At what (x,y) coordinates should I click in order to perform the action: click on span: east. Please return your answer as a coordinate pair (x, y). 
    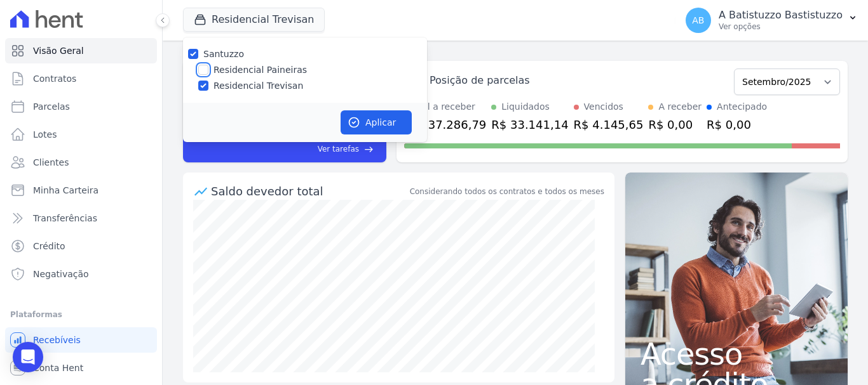
    Looking at the image, I should click on (368, 149).